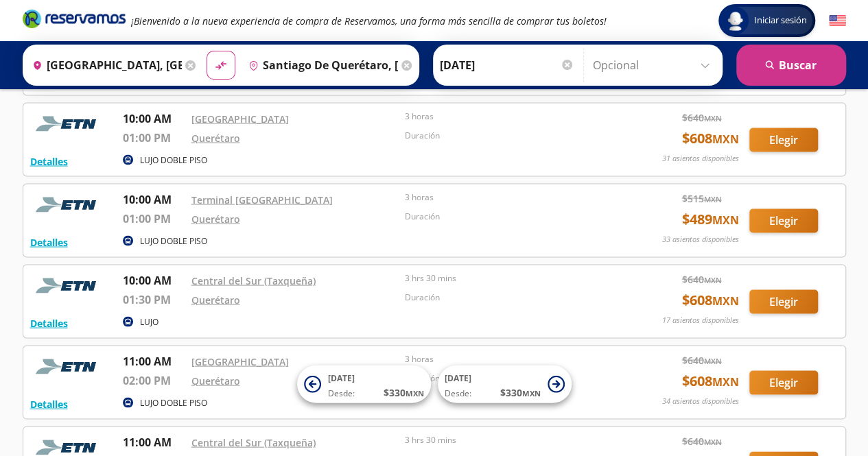  I want to click on i: Brand Logo, so click(74, 18).